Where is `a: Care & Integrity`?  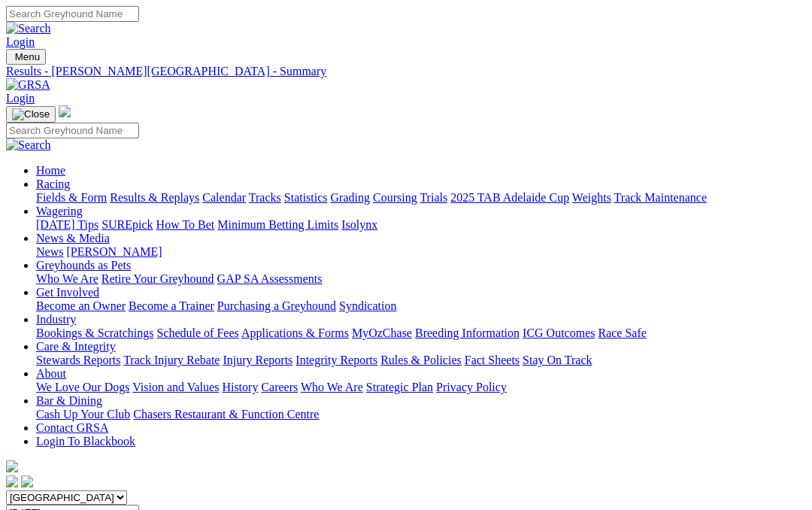
a: Care & Integrity is located at coordinates (76, 346).